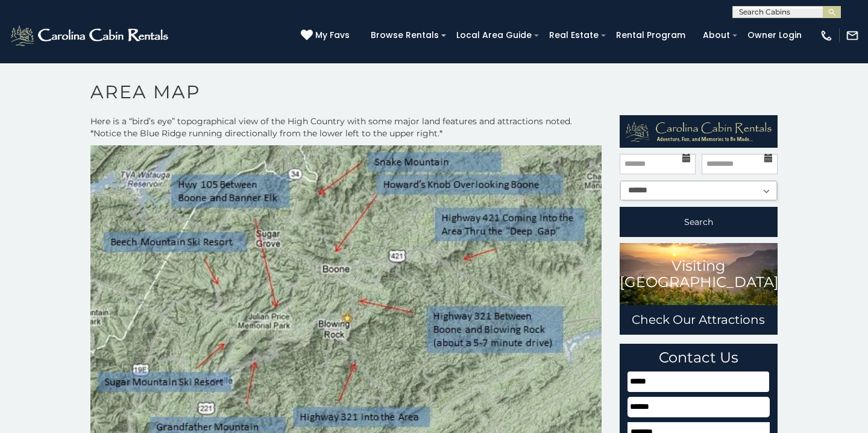 This screenshot has height=433, width=868. I want to click on button: Search, so click(699, 222).